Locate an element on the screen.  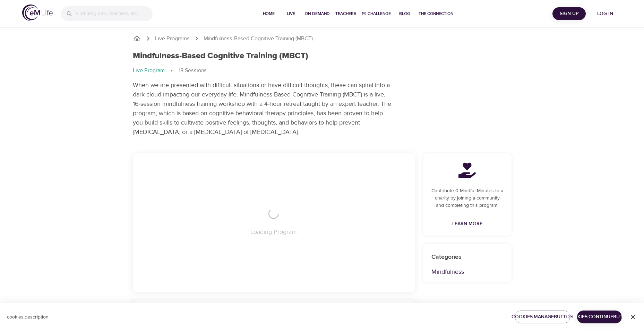
p: Categories is located at coordinates (467, 257).